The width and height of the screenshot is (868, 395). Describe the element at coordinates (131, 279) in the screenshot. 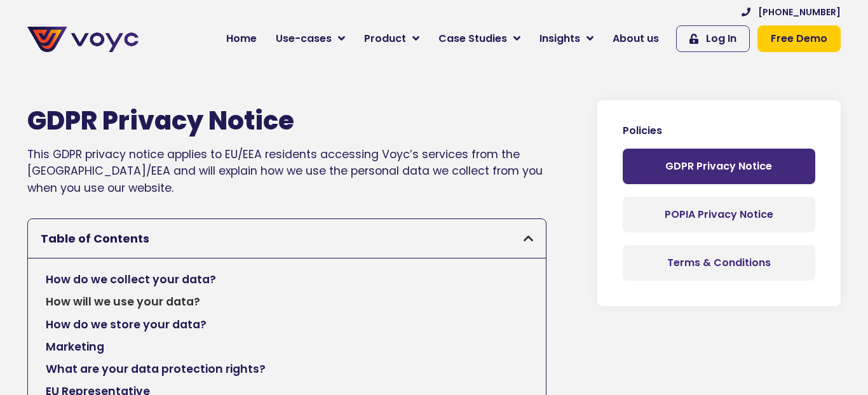

I see `a: How do we collect your data?` at that location.